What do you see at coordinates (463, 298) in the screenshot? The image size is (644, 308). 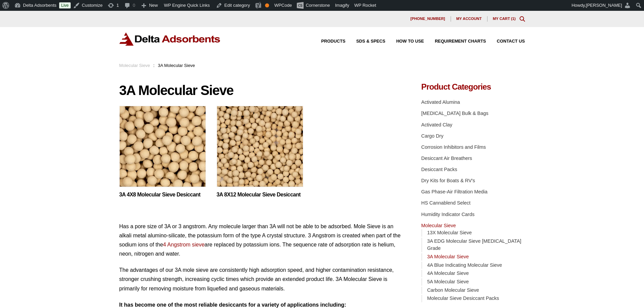 I see `a: Molecular Sieve Desiccant Packs` at bounding box center [463, 298].